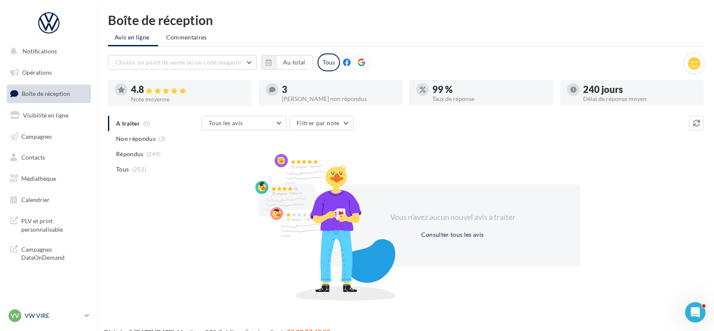 The width and height of the screenshot is (714, 331). What do you see at coordinates (53, 316) in the screenshot?
I see `p: VW VIRE` at bounding box center [53, 316].